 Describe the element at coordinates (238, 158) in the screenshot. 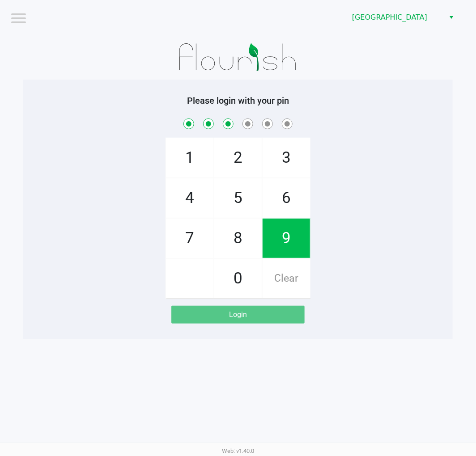

I see `span: 2` at that location.